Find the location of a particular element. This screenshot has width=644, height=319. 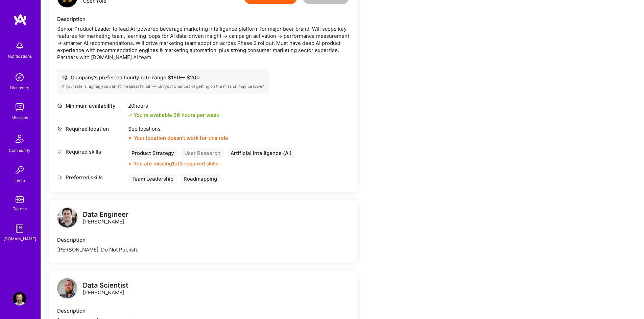

div: 20 hours is located at coordinates (174, 106).